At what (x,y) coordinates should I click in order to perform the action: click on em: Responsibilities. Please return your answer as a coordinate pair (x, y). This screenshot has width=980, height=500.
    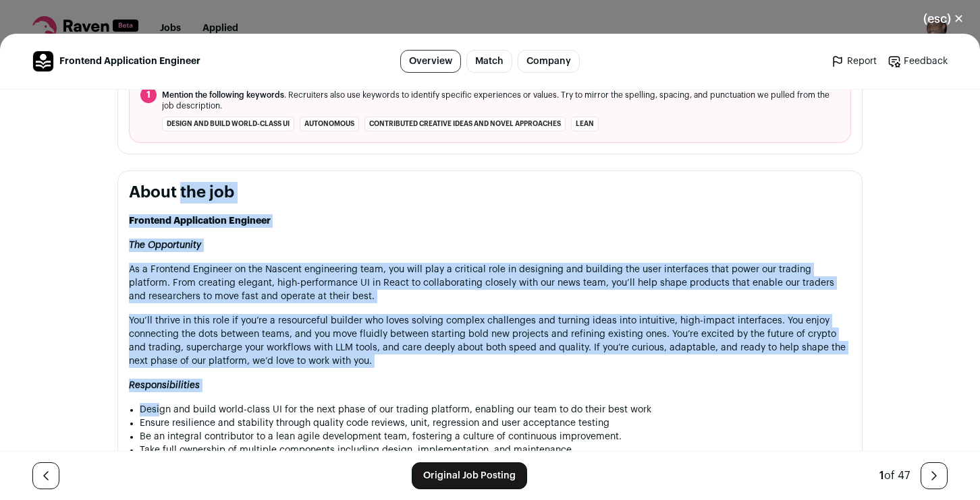
    Looking at the image, I should click on (164, 386).